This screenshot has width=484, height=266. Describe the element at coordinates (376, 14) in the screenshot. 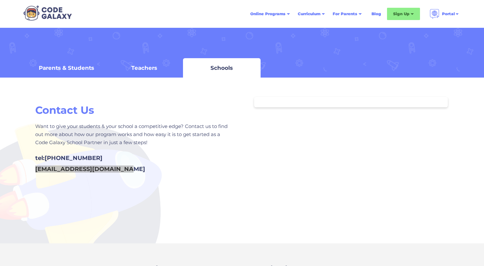

I see `a: Blog` at that location.